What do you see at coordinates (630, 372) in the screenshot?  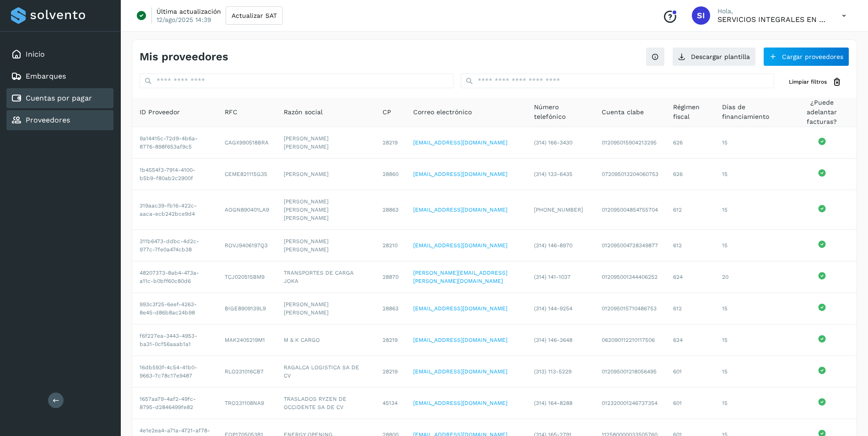 I see `td: 012095001218056495` at bounding box center [630, 372].